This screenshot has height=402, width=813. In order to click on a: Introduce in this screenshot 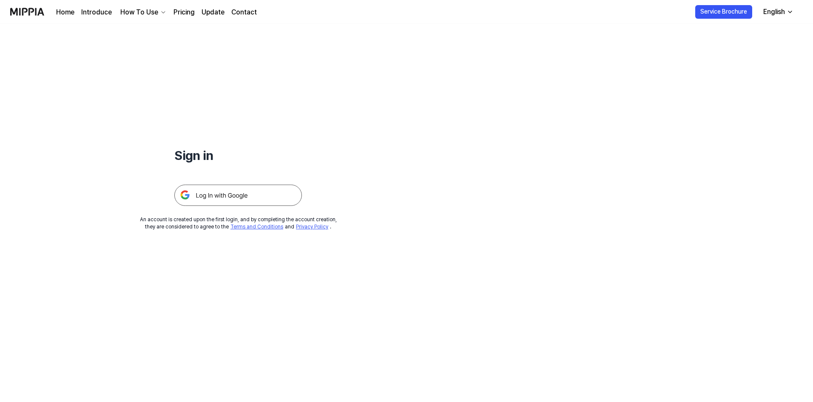, I will do `click(96, 12)`.